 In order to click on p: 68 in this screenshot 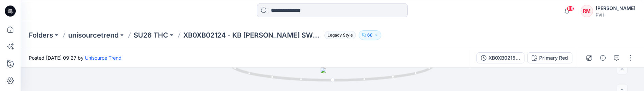, I will do `click(369, 35)`.